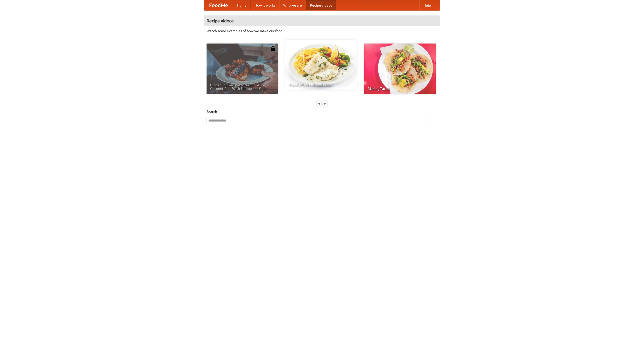  Describe the element at coordinates (400, 68) in the screenshot. I see `a: Making Tacos` at that location.